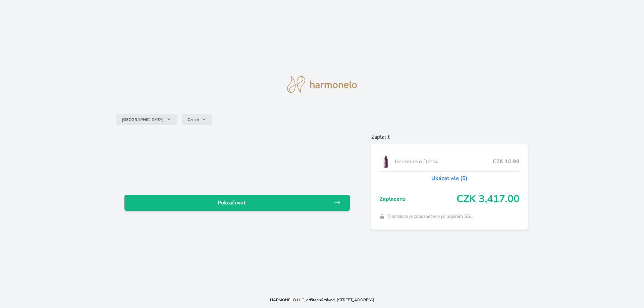 The image size is (644, 308). Describe the element at coordinates (385, 162) in the screenshot. I see `img: DETOX_se_stinem_x-lo.jpg` at that location.